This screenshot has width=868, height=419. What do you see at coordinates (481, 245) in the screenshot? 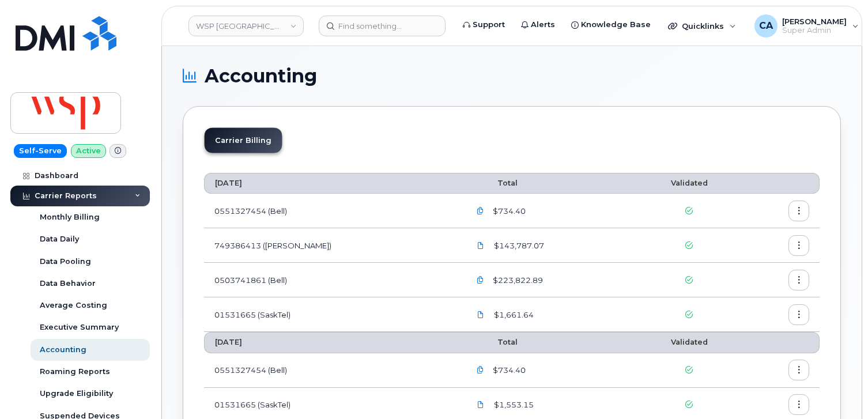
I see `a: Rogers-May27_2025-2998751582.pdf` at bounding box center [481, 245].